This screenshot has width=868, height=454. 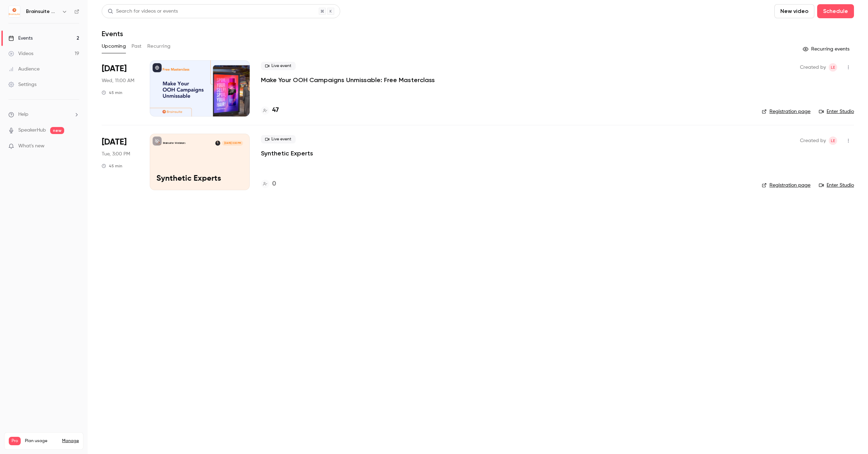 I want to click on a: 0, so click(x=268, y=184).